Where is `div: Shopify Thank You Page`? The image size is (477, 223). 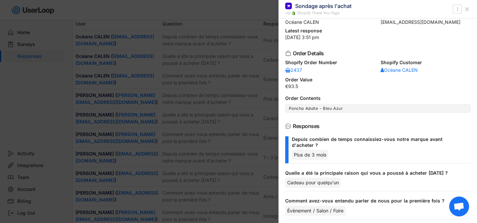
div: Shopify Thank You Page is located at coordinates (318, 13).